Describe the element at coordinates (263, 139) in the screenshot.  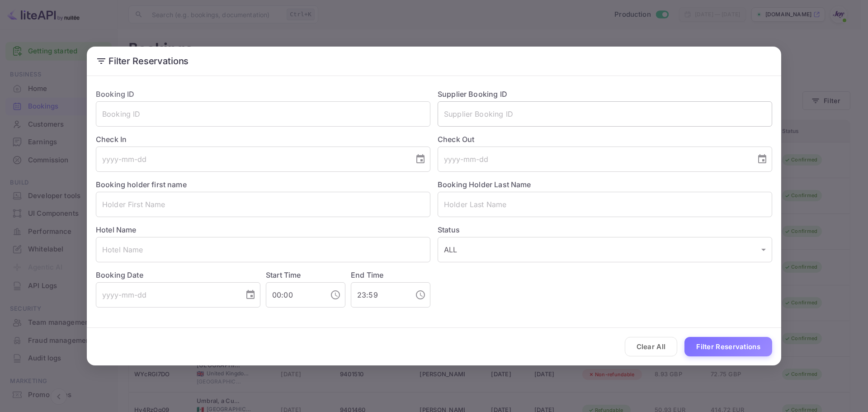
I see `label: Check In` at that location.